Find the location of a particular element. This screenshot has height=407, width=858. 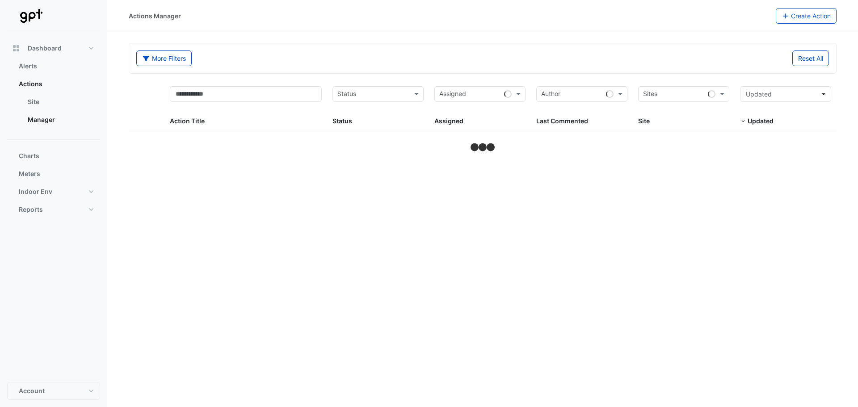

button: Alerts is located at coordinates (54, 66).